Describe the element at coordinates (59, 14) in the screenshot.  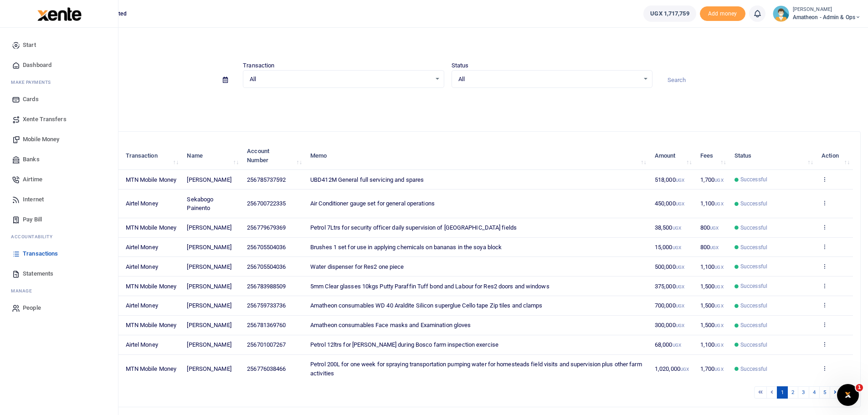
I see `a: logo-small logo-large logo-large` at that location.